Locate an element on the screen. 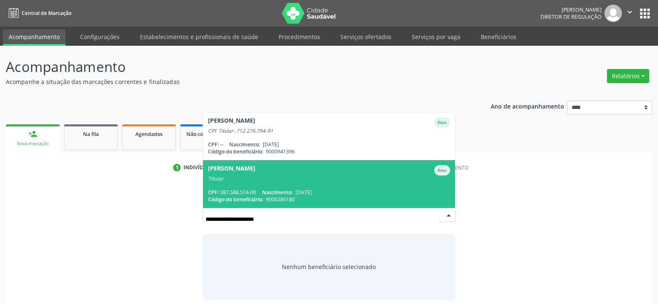 The width and height of the screenshot is (658, 304). a: Serviços por vaga is located at coordinates (436, 37).